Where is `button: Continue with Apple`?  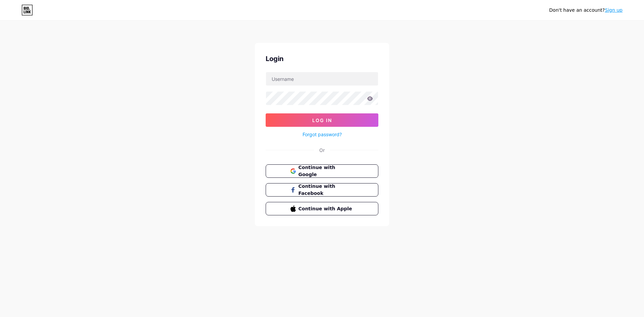
button: Continue with Apple is located at coordinates (322, 208).